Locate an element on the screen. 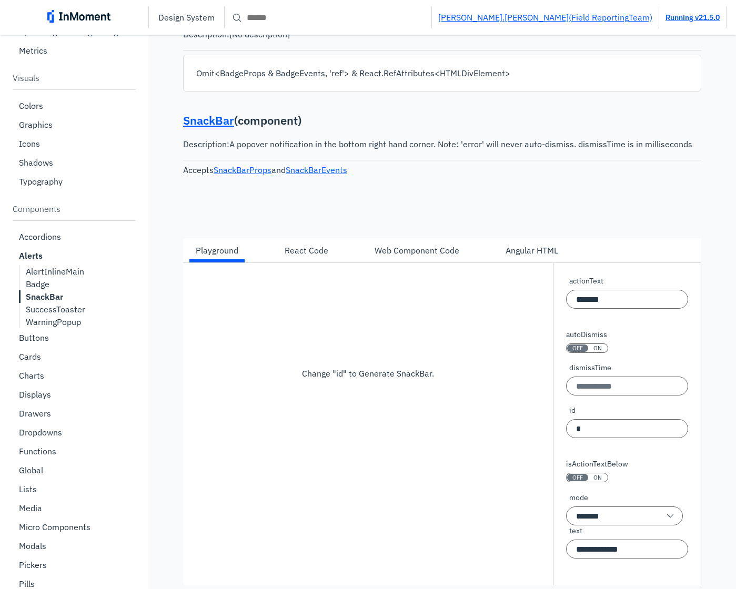 Image resolution: width=736 pixels, height=589 pixels. p: Pickers is located at coordinates (33, 565).